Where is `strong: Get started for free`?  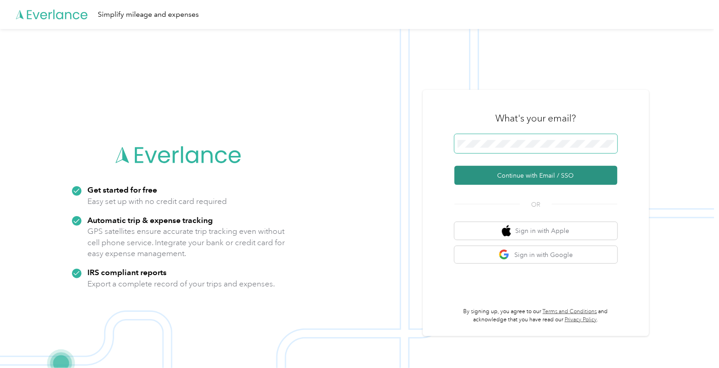
strong: Get started for free is located at coordinates (123, 189).